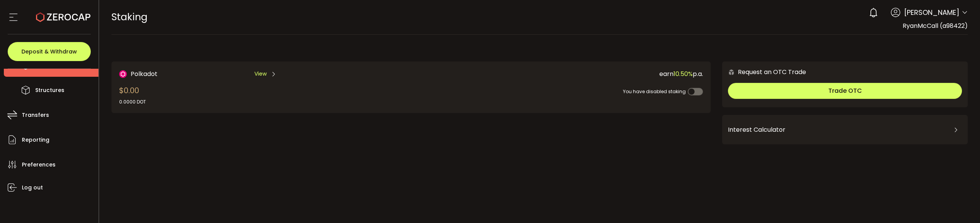 This screenshot has width=980, height=223. What do you see at coordinates (732, 72) in the screenshot?
I see `img: 6nGpN7MZ9FLuBP83NiajKbTRY4UzlzQtBKtCrLLspmCkSvCZHBKvY3NxgQaT5JnOQREvtQ257bXeeSTueZfAPizblJ+Fe8JwA...` at bounding box center [732, 72].